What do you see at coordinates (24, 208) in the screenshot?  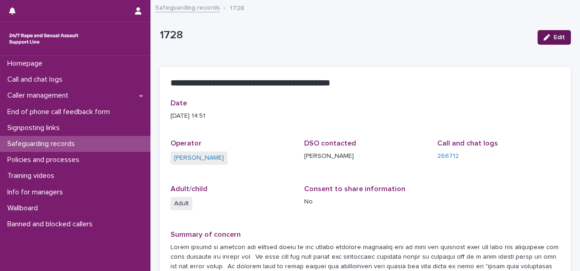 I see `p: Wallboard` at bounding box center [24, 208].